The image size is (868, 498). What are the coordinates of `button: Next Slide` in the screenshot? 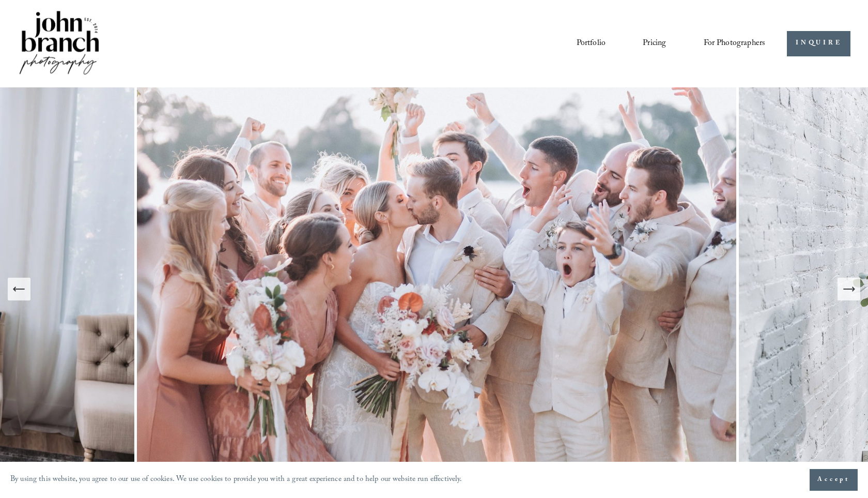 It's located at (849, 289).